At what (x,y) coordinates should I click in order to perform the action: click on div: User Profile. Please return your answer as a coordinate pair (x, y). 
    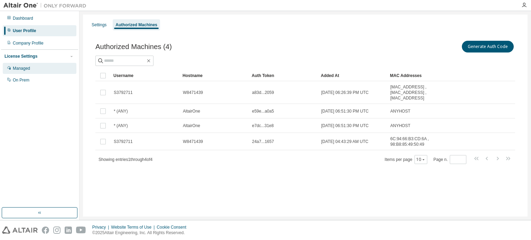
    Looking at the image, I should click on (24, 31).